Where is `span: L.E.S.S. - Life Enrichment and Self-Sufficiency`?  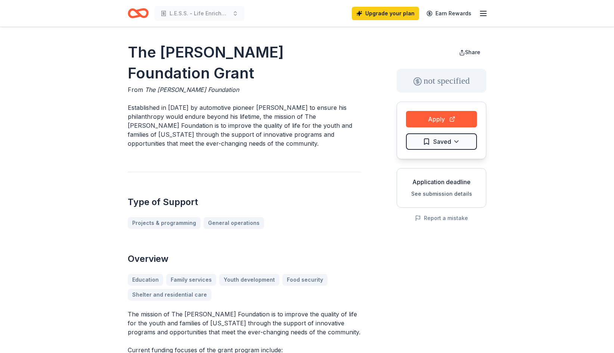
span: L.E.S.S. - Life Enrichment and Self-Sufficiency is located at coordinates (200, 13).